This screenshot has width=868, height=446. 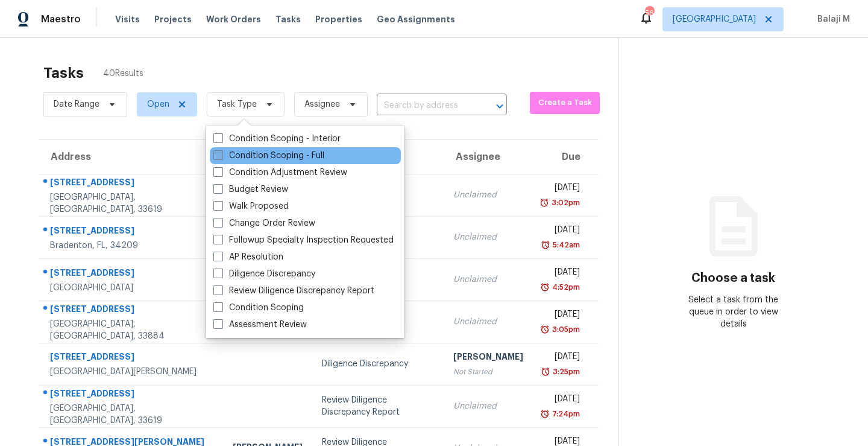 What do you see at coordinates (565, 372) in the screenshot?
I see `div: 3:25pm` at bounding box center [565, 372].